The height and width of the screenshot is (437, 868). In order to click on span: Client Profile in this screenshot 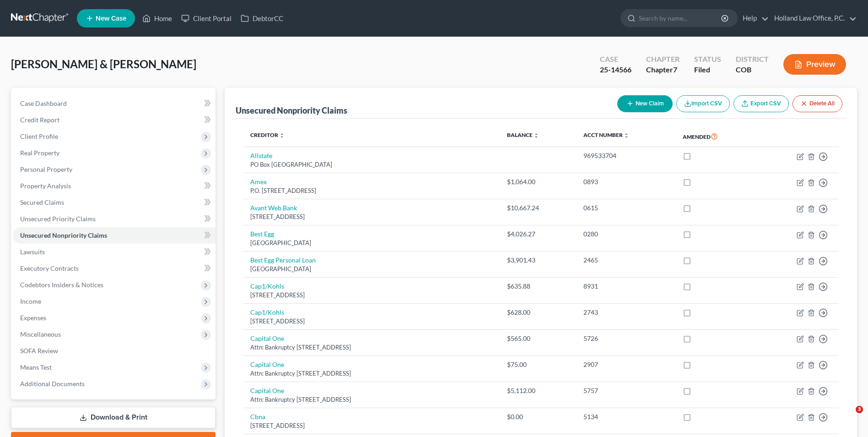, I will do `click(39, 136)`.